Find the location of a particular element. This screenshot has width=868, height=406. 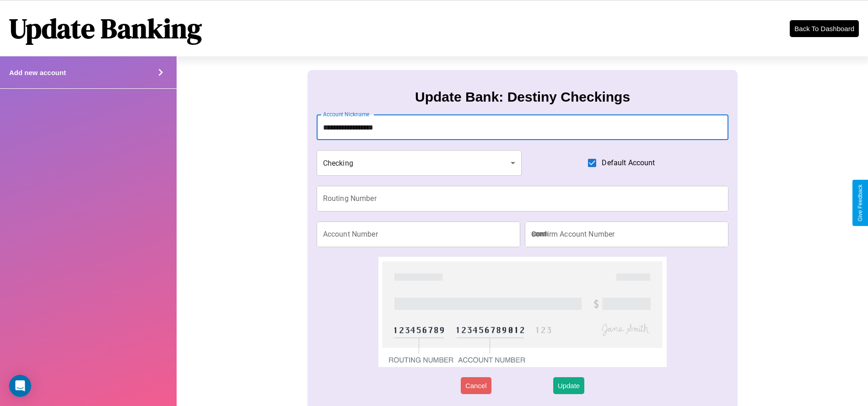

h4: Add new account is located at coordinates (37, 72).